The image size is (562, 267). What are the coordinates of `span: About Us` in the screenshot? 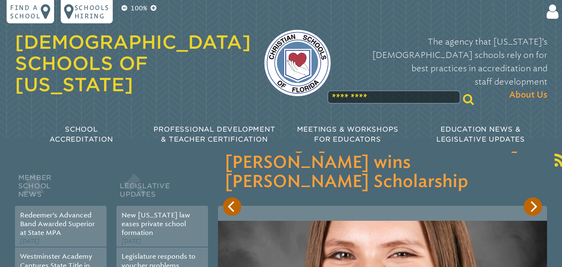 It's located at (528, 95).